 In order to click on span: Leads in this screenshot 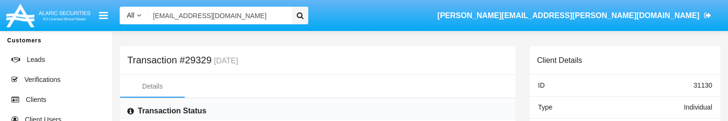, I will do `click(36, 60)`.